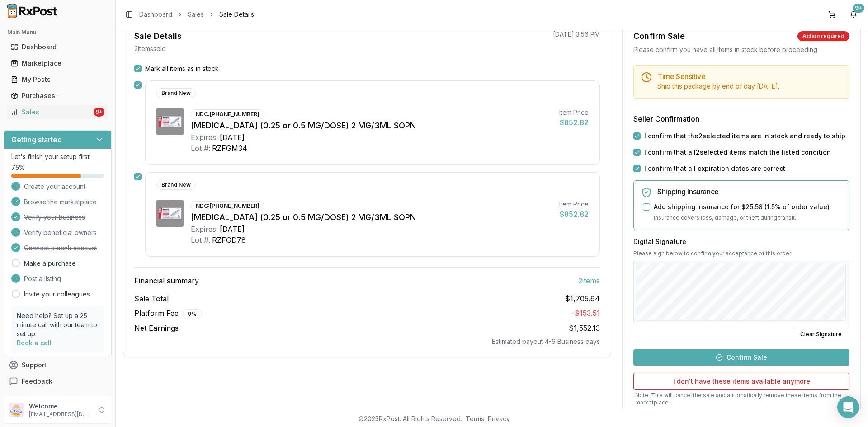 This screenshot has width=868, height=427. I want to click on div: Confirm Sale, so click(659, 36).